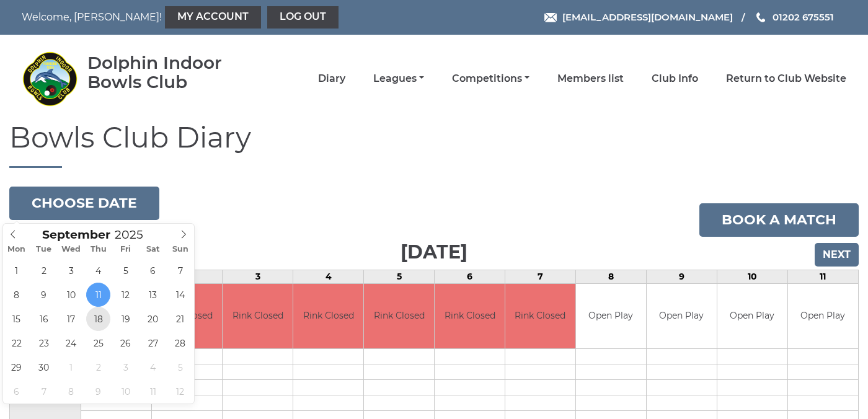  I want to click on span: September 12, 2025, so click(125, 295).